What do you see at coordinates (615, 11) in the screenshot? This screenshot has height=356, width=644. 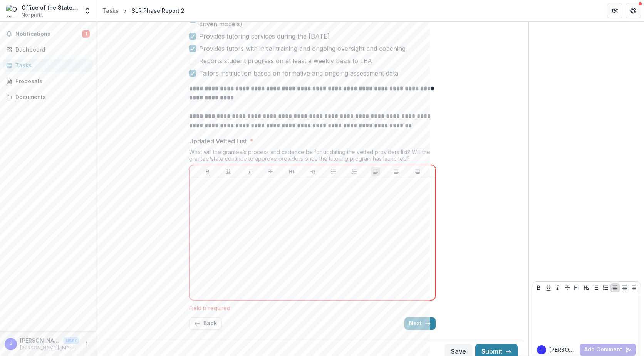 I see `button: Partners` at bounding box center [615, 11].